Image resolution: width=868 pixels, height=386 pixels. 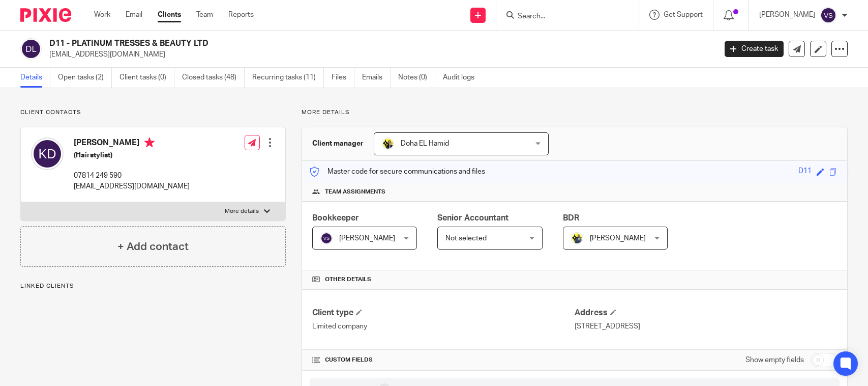 What do you see at coordinates (443, 360) in the screenshot?
I see `h4: CUSTOM FIELDS` at bounding box center [443, 360].